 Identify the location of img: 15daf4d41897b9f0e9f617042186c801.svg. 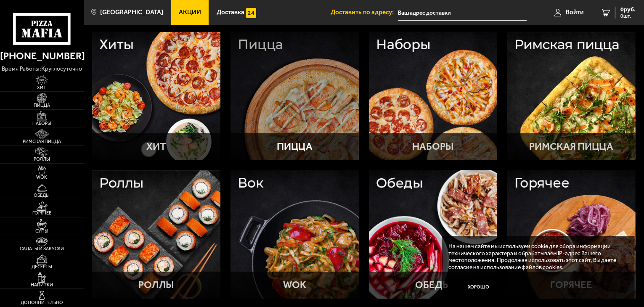
(251, 13).